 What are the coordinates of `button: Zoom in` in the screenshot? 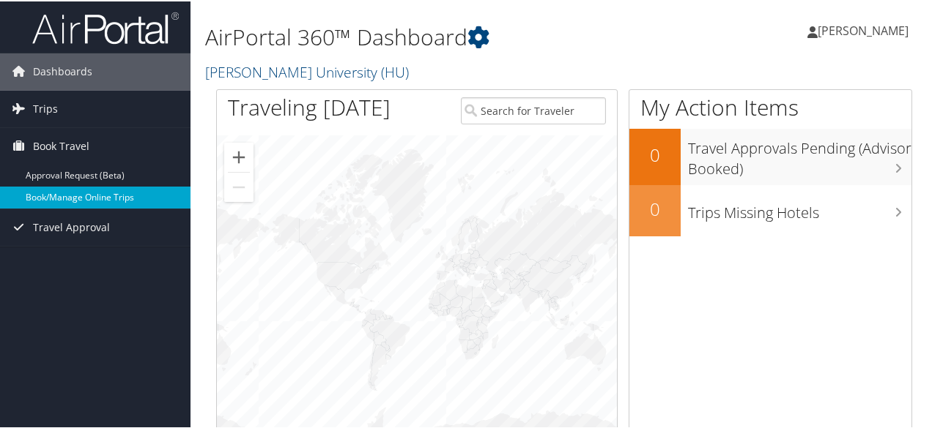 It's located at (239, 156).